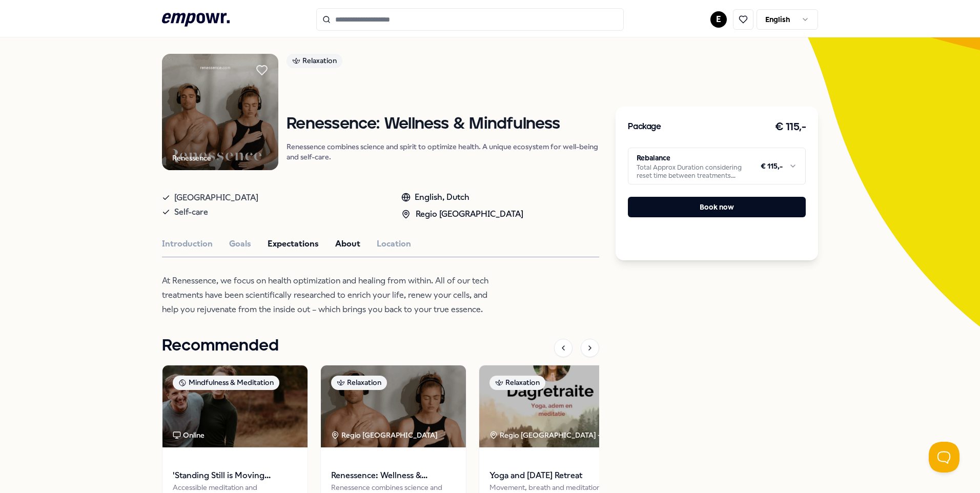  Describe the element at coordinates (443, 151) in the screenshot. I see `p: Renessence combines science and spirit to optimize health. A unique ecosystem for well-being and ...` at that location.